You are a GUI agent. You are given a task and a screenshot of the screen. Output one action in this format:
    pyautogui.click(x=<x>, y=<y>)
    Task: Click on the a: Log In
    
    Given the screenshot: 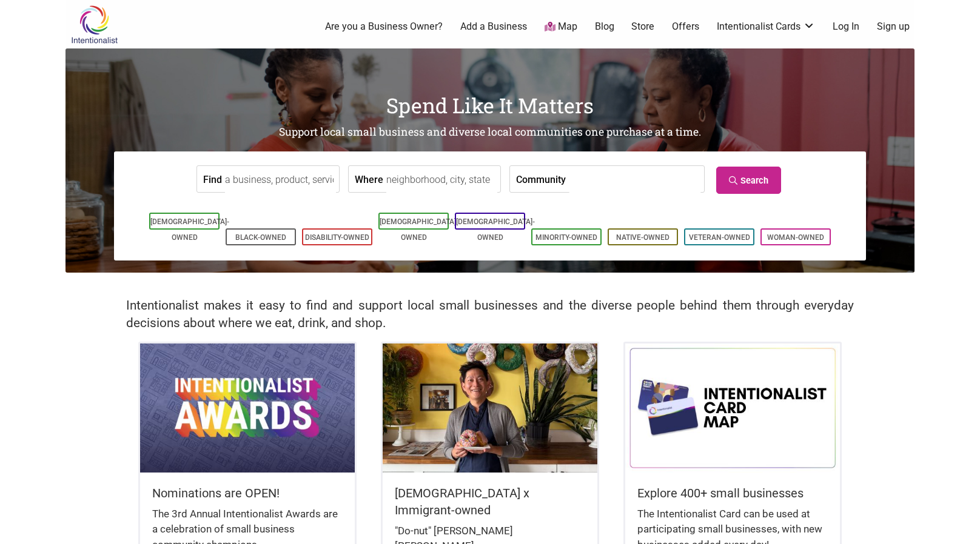 What is the action you would take?
    pyautogui.click(x=846, y=27)
    